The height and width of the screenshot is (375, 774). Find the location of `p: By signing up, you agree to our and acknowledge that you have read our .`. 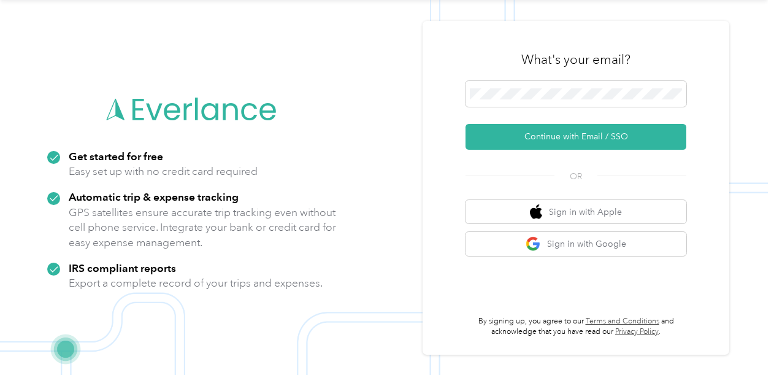

p: By signing up, you agree to our and acknowledge that you have read our . is located at coordinates (576, 326).